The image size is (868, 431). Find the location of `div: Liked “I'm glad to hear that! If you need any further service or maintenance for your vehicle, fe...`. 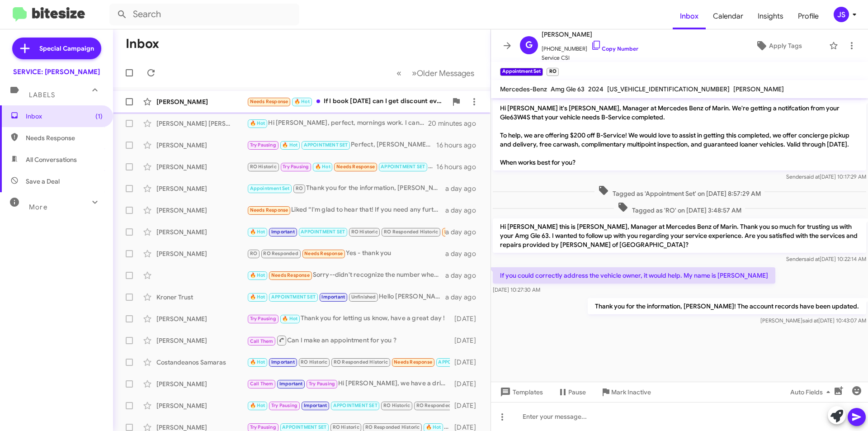

div: Liked “I'm glad to hear that! If you need any further service or maintenance for your vehicle, fe... is located at coordinates (345, 210).